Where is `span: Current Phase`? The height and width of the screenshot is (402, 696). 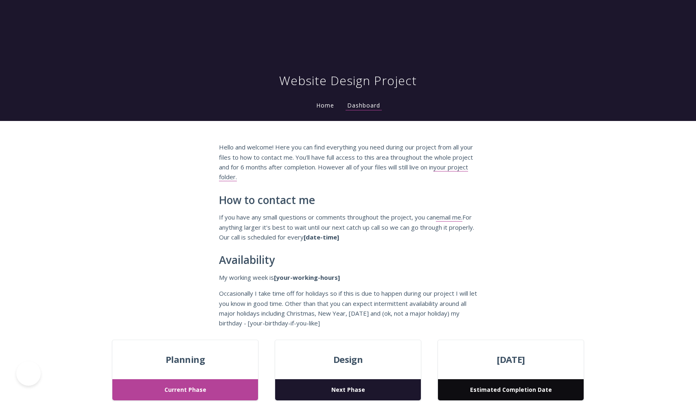 span: Current Phase is located at coordinates (185, 390).